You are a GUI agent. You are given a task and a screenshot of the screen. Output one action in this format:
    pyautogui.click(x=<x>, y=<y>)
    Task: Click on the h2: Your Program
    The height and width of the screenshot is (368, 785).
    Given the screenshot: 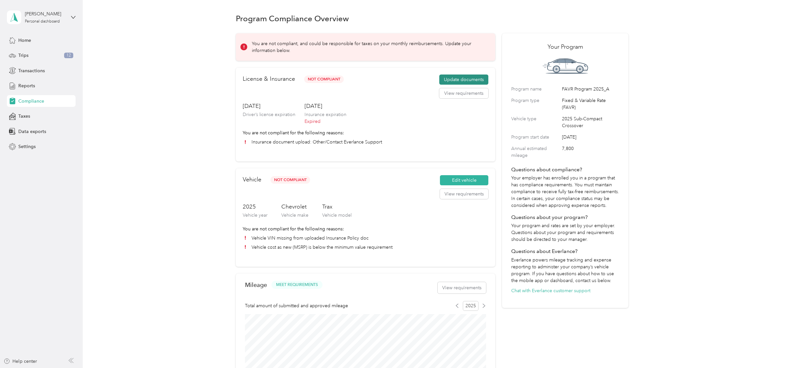 What is the action you would take?
    pyautogui.click(x=565, y=47)
    